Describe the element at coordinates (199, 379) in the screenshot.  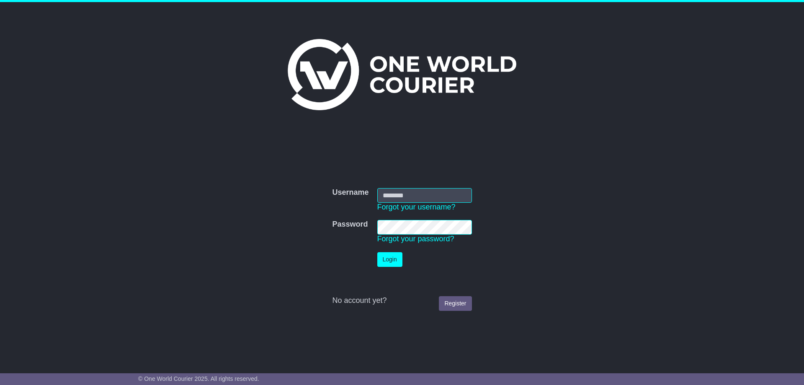
I see `span: © One World Courier 2025. All rights reserved.` at that location.